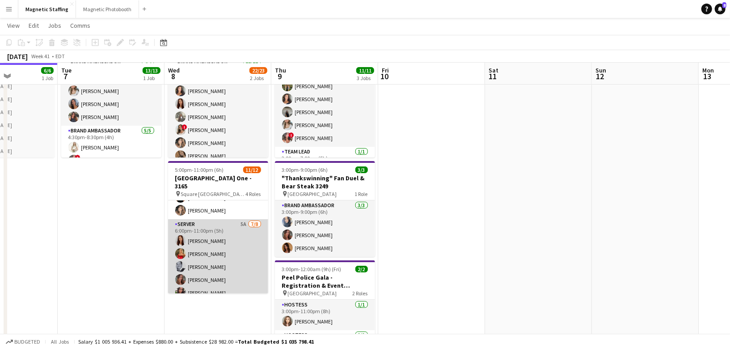  Describe the element at coordinates (111, 91) in the screenshot. I see `div: 3:00pm-12:00am (9h) (Wed)13/13Schinlder Event 3174 The Well4 RolesBrand Ambassador4/43:00pm-7:00p...` at that location.